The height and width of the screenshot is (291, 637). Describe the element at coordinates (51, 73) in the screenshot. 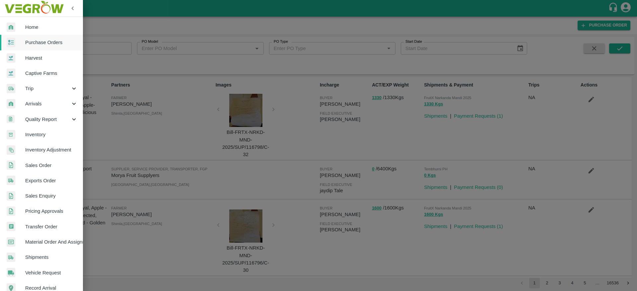

I see `span: Captive Farms` at that location.